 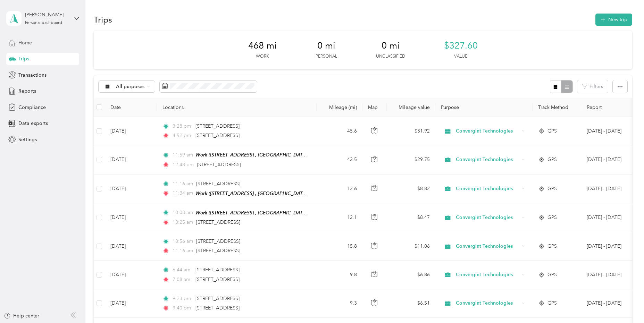 What do you see at coordinates (182, 308) in the screenshot?
I see `span: 9:40 pm` at bounding box center [182, 308].